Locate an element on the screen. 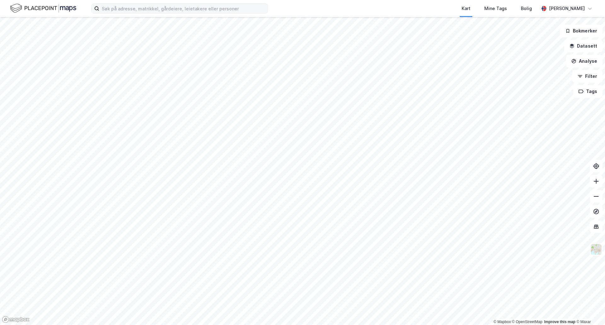 This screenshot has height=325, width=605. input: Søk på adresse, matrikkel, gårdeiere, leietakere eller personer is located at coordinates (184, 9).